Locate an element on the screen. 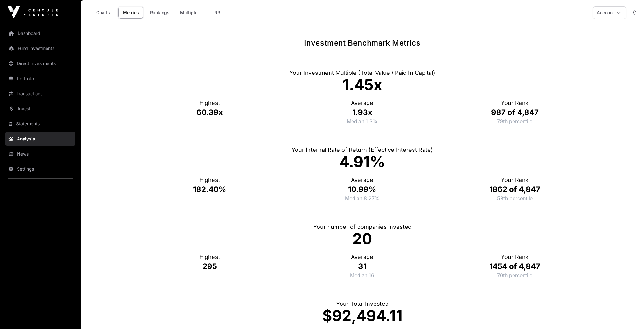 The image size is (644, 329). p: 60.39x is located at coordinates (209, 112).